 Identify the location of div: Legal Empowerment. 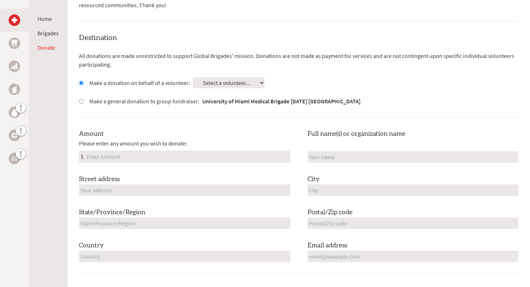
(14, 159).